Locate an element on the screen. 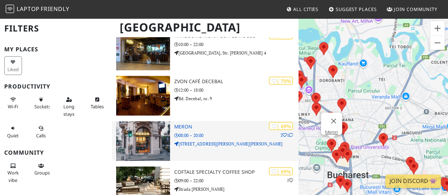  span: Laptop is located at coordinates (28, 9).